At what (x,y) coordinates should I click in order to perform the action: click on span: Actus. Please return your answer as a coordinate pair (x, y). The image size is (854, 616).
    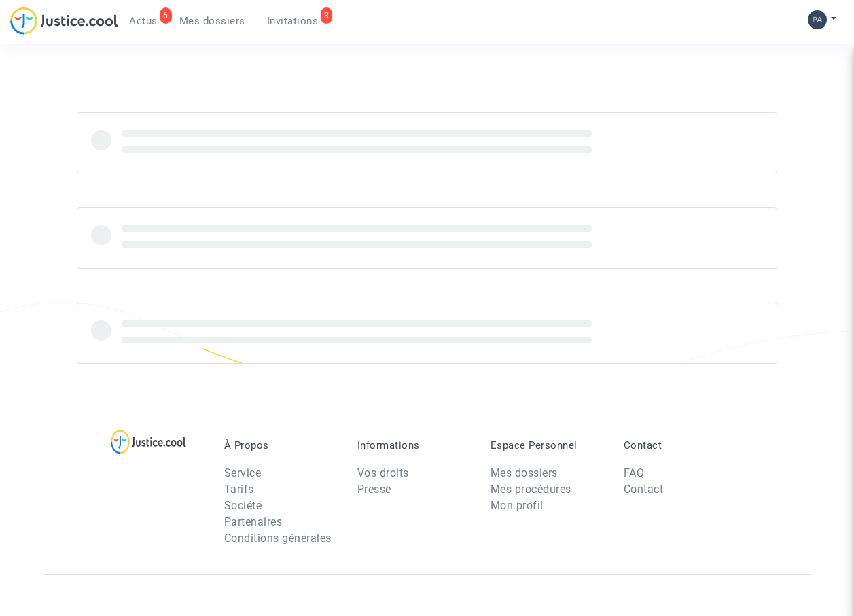
    Looking at the image, I should click on (143, 21).